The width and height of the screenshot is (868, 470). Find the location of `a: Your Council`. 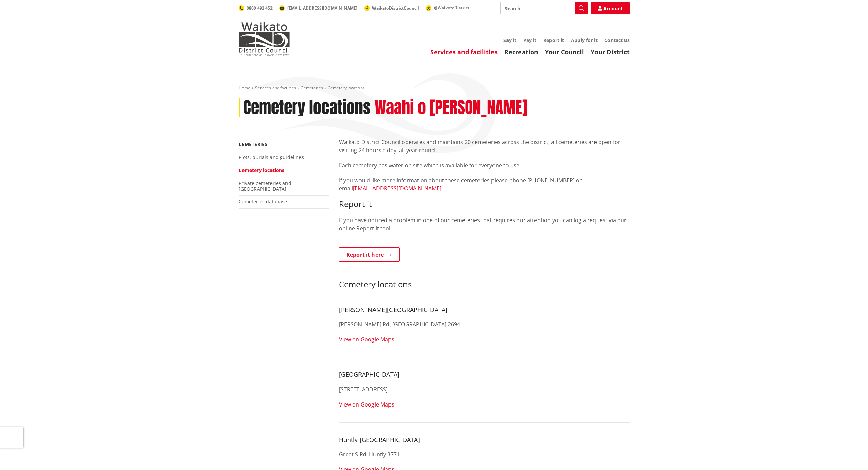

a: Your Council is located at coordinates (565, 52).